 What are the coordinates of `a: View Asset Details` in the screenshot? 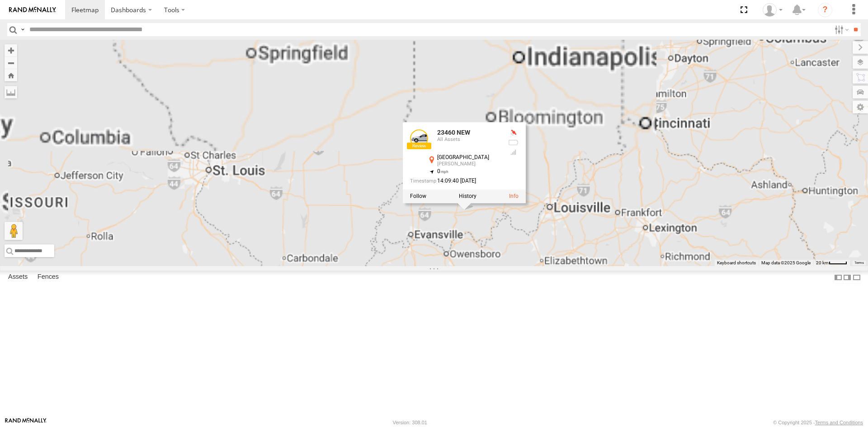 It's located at (513, 196).